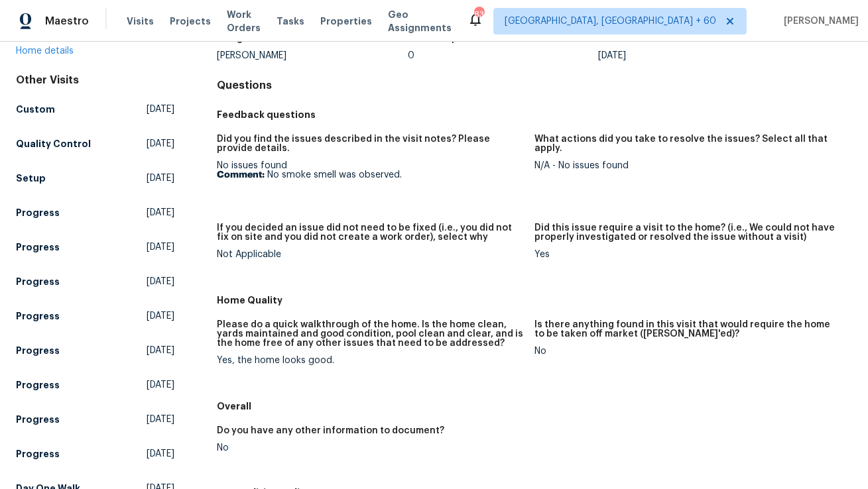 This screenshot has width=868, height=489. I want to click on h5: Do you have any other information to document?, so click(330, 431).